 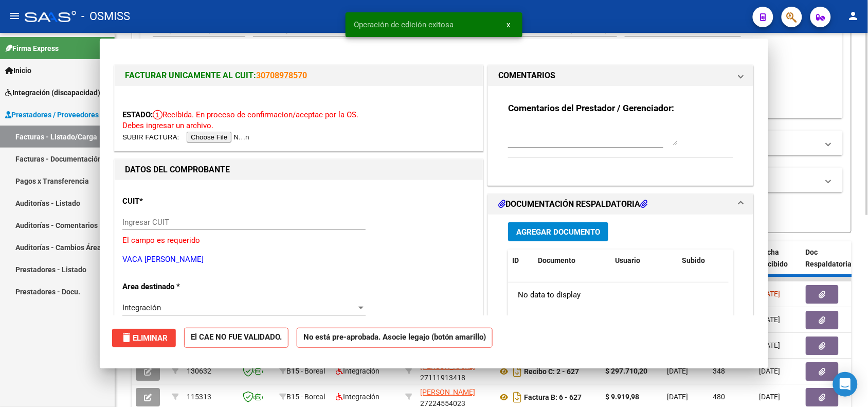 I want to click on span: Prestadores / Proveedores, so click(x=52, y=114).